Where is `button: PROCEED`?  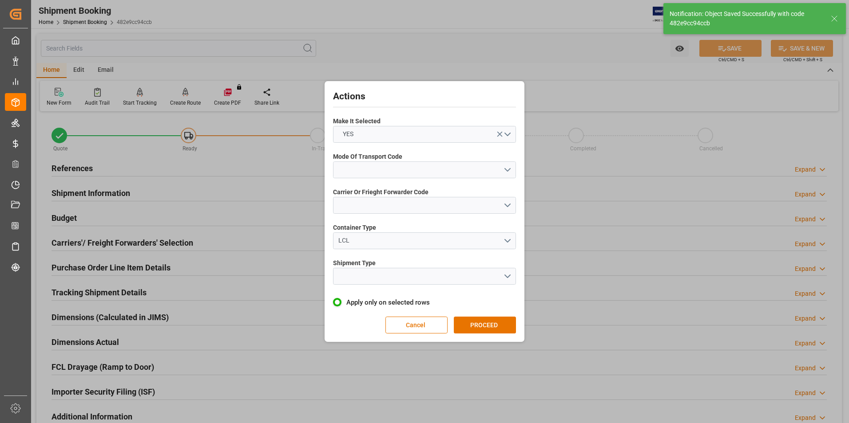
button: PROCEED is located at coordinates (485, 325).